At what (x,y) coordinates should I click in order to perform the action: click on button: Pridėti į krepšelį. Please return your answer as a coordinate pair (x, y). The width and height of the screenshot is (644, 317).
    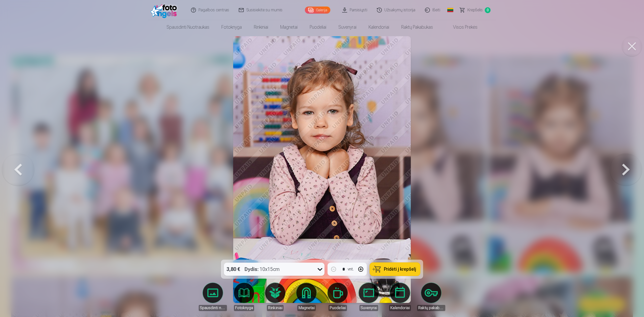
    Looking at the image, I should click on (395, 270).